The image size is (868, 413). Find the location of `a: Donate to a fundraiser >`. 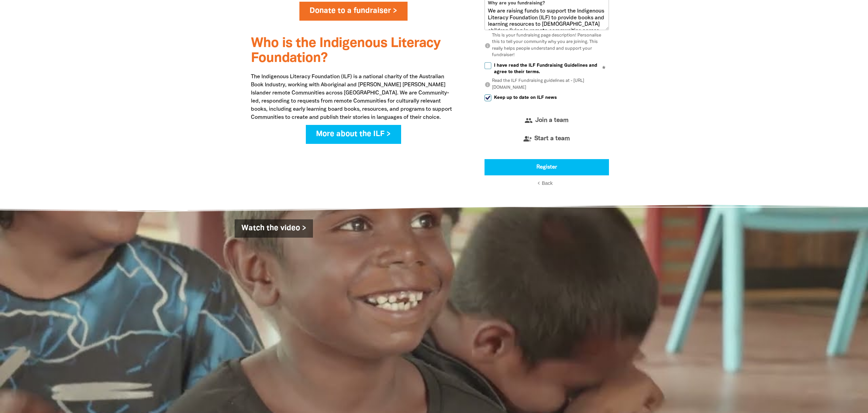

a: Donate to a fundraiser > is located at coordinates (353, 11).